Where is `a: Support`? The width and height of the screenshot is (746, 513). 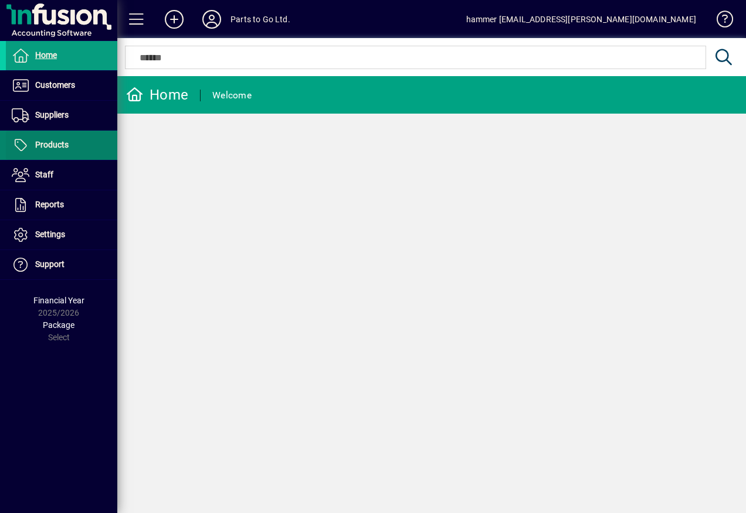
a: Support is located at coordinates (62, 265).